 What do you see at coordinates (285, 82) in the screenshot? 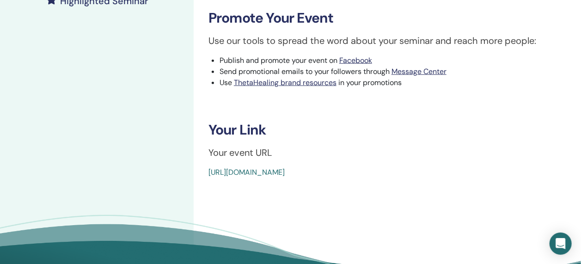
I see `a: ThetaHealing brand resources` at bounding box center [285, 82].